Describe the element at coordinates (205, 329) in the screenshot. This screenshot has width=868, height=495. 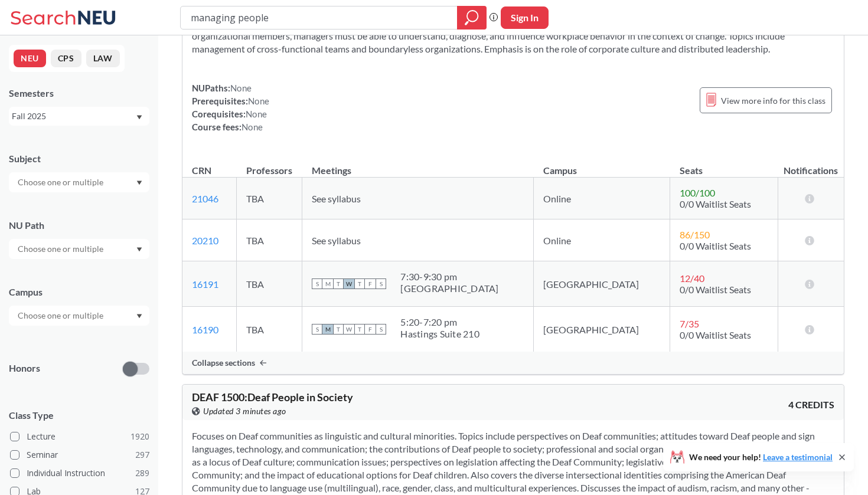
I see `a: 16190` at that location.